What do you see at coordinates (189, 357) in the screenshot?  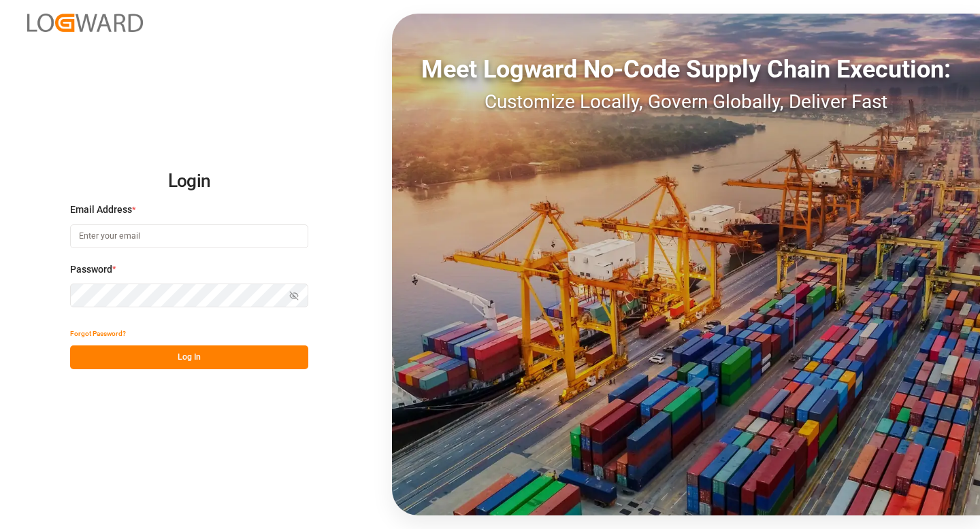 I see `button: Log In` at bounding box center [189, 357].